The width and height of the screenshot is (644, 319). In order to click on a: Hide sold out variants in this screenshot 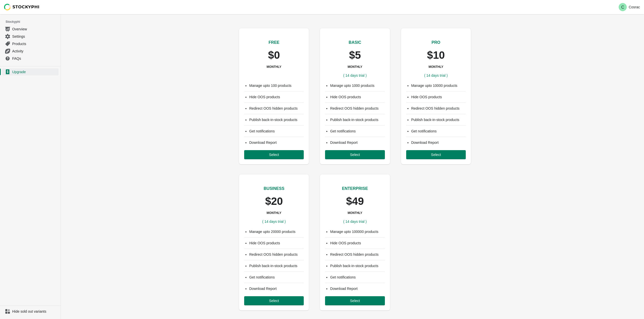, I will do `click(30, 311)`.